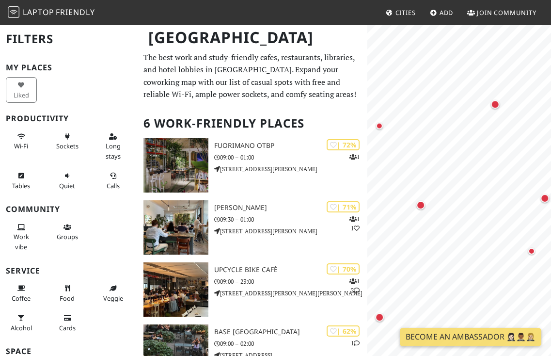 The image size is (551, 356). Describe the element at coordinates (14, 12) in the screenshot. I see `img: LaptopFriendly` at that location.